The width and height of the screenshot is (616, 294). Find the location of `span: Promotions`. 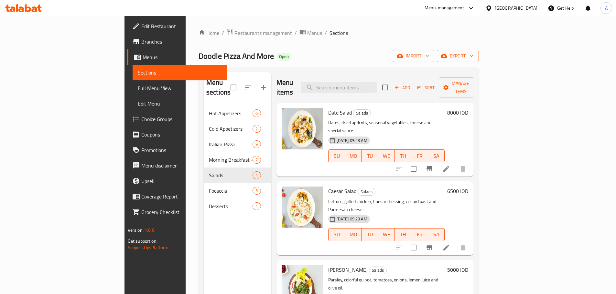

span: Promotions is located at coordinates (182, 150).